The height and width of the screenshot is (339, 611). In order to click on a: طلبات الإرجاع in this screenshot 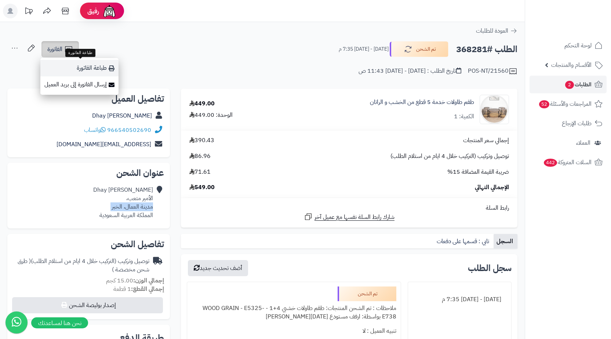, I will do `click(568, 123)`.